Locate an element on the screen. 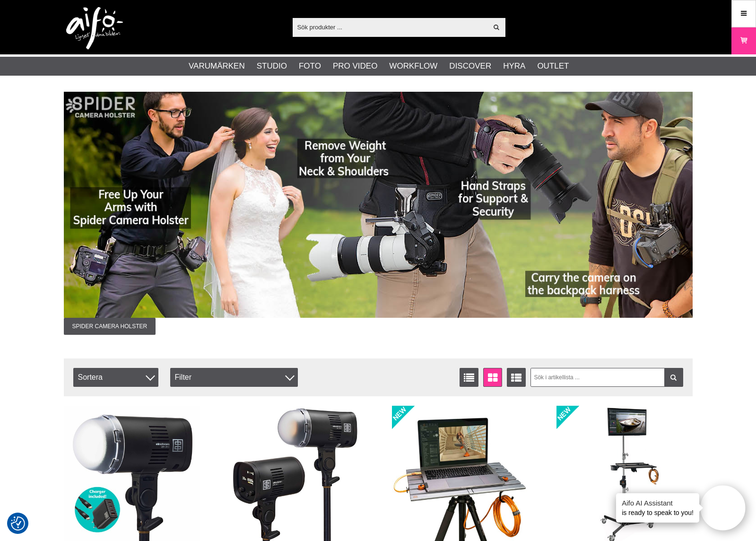 The width and height of the screenshot is (756, 541). a: Fönstervisning is located at coordinates (493, 378).